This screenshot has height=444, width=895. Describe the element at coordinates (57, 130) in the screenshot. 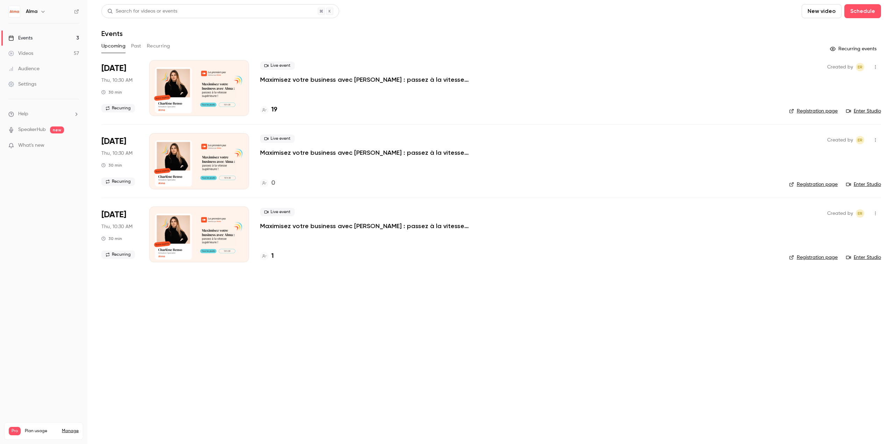

I see `span: new` at that location.